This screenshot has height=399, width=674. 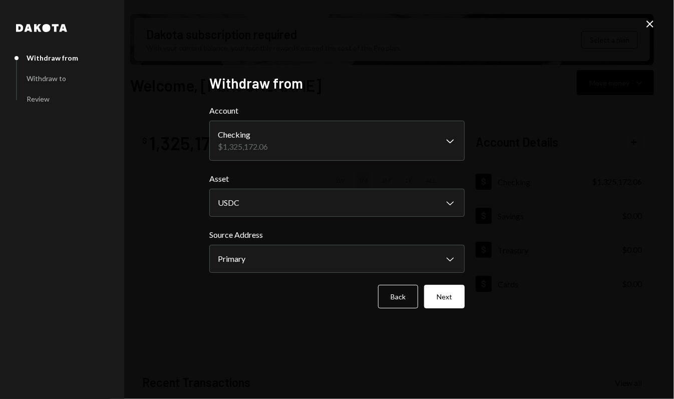 What do you see at coordinates (444, 296) in the screenshot?
I see `button: Next` at bounding box center [444, 296].